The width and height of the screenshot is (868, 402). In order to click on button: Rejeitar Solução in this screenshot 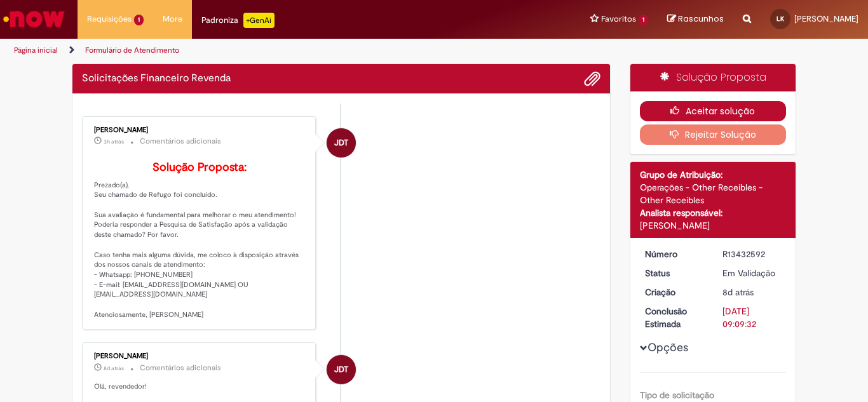, I will do `click(713, 135)`.